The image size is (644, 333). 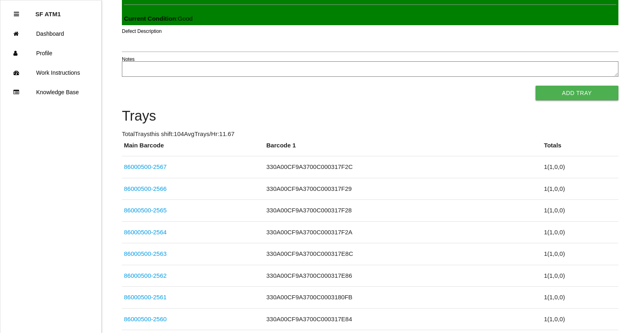 I want to click on a: 86000500-2563, so click(x=145, y=253).